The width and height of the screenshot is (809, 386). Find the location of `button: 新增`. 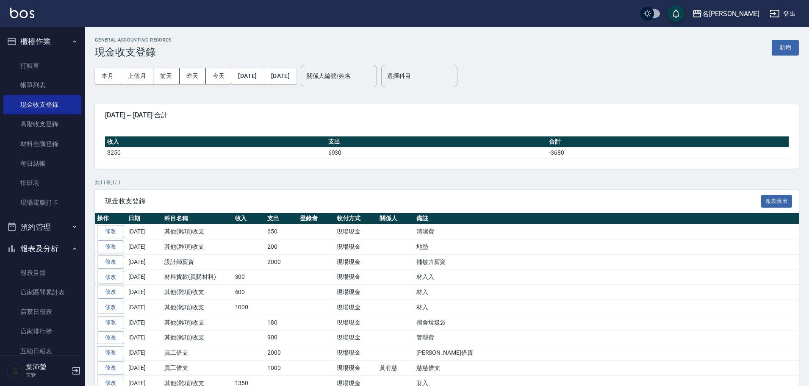

button: 新增 is located at coordinates (785, 47).